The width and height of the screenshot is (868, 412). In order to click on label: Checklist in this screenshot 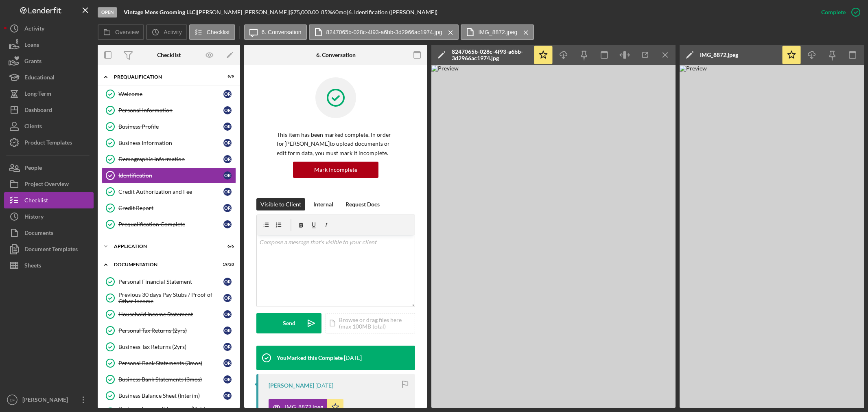, I will do `click(218, 33)`.